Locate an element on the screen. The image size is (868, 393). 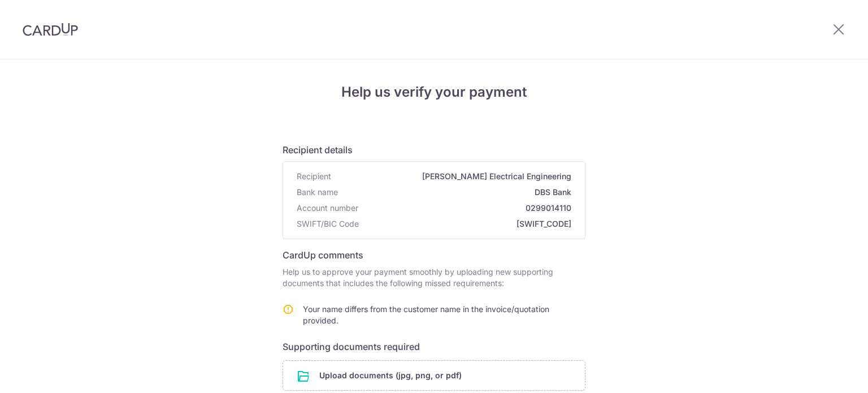
p: Help us to approve your payment smoothly by uploading new supporting documents that includes the ... is located at coordinates (434, 277).